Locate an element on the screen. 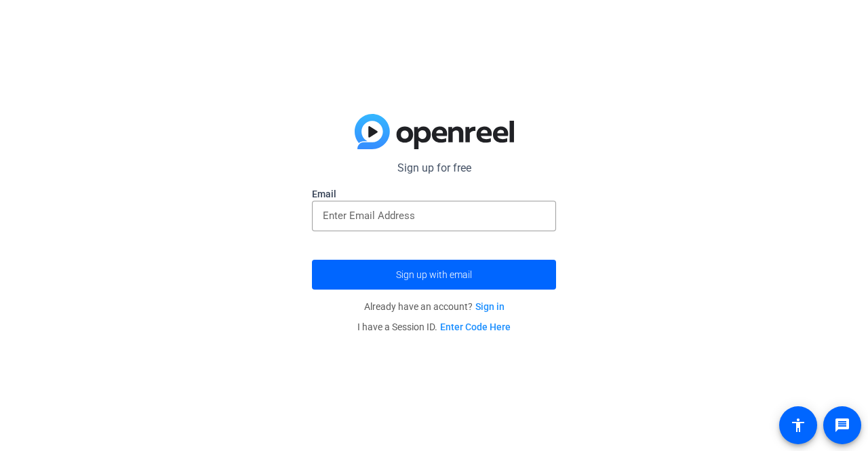 This screenshot has height=451, width=868. input: Enter Email Address is located at coordinates (434, 216).